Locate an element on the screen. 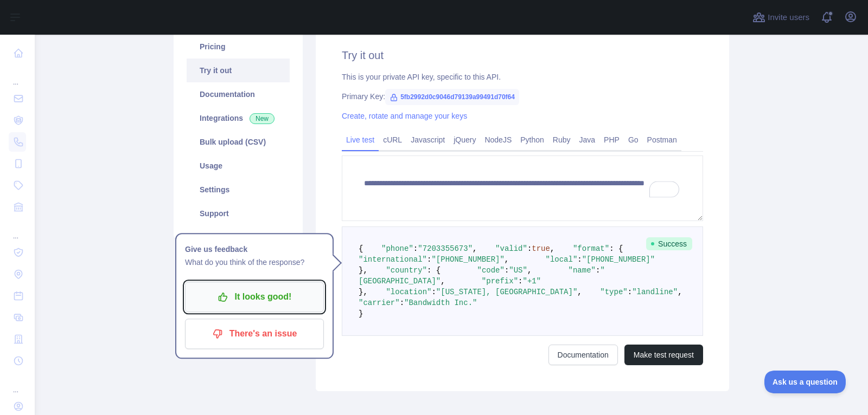 The width and height of the screenshot is (868, 415). a: Ruby is located at coordinates (561, 139).